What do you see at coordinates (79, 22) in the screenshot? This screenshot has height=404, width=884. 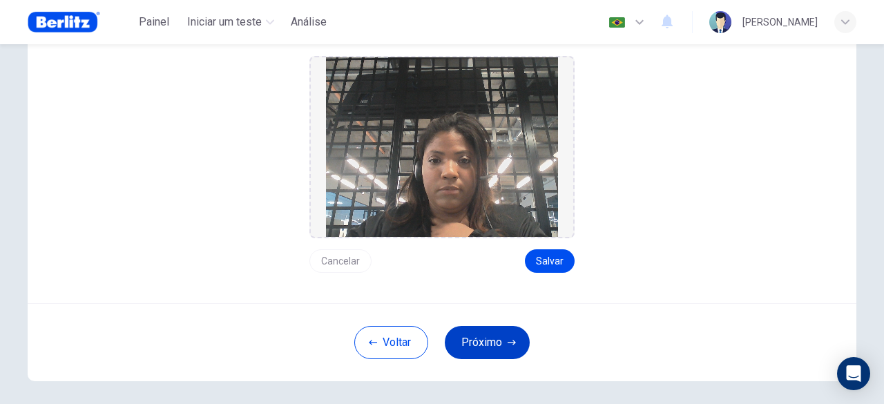 I see `a: Berlitz Brasil logo` at bounding box center [79, 22].